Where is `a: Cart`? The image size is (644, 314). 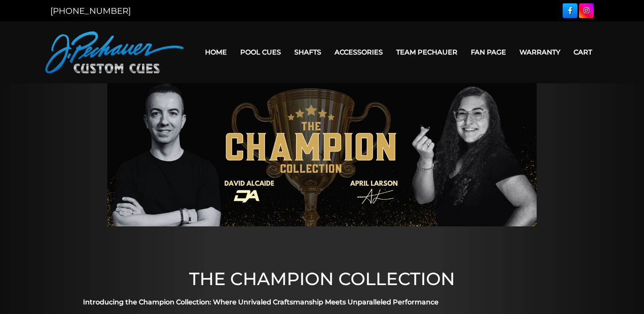 a: Cart is located at coordinates (583, 52).